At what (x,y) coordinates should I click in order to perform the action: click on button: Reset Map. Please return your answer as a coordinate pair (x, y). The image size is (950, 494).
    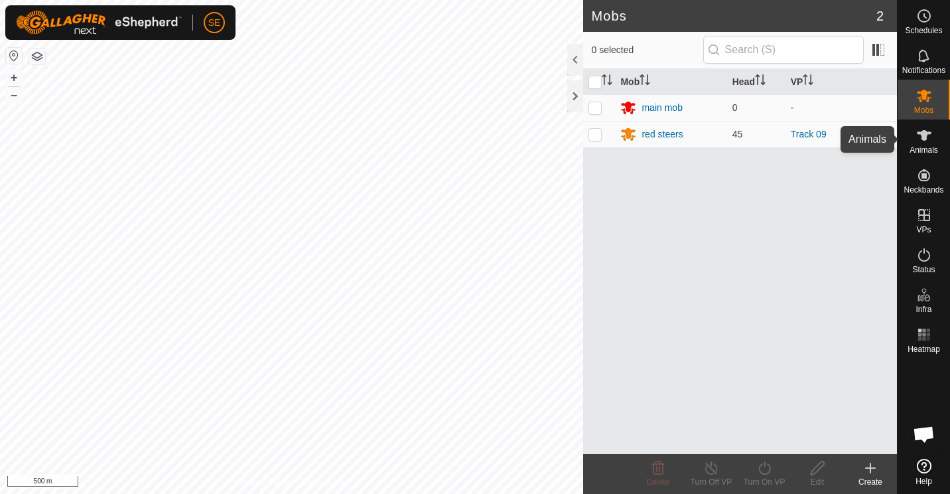
    Looking at the image, I should click on (14, 56).